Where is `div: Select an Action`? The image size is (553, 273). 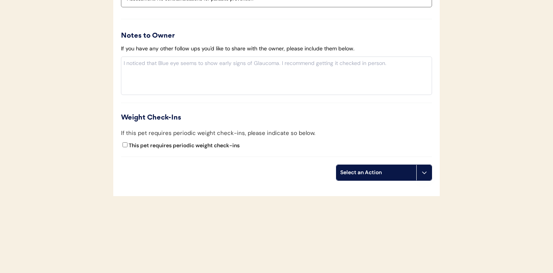 div: Select an Action is located at coordinates (376, 172).